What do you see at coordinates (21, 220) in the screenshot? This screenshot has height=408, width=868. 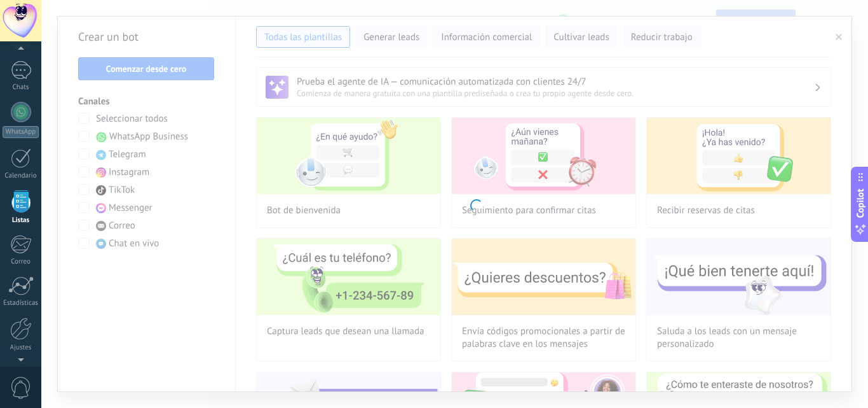 I see `div: Listas` at bounding box center [21, 220].